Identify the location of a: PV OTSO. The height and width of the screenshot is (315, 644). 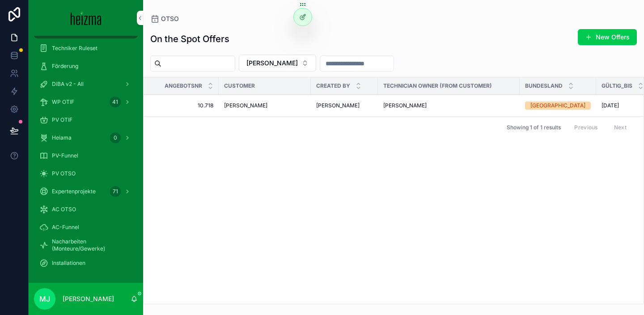
(86, 174).